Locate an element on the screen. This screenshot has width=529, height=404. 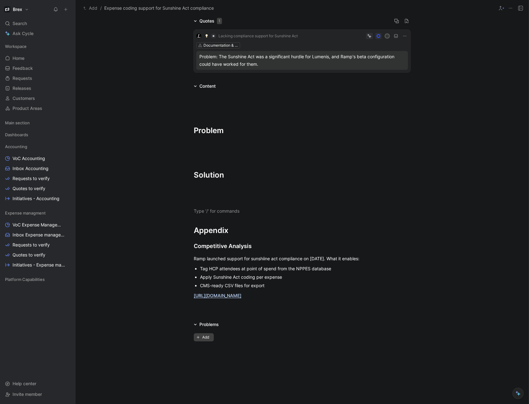
a: Inbox Expense management is located at coordinates (38, 235).